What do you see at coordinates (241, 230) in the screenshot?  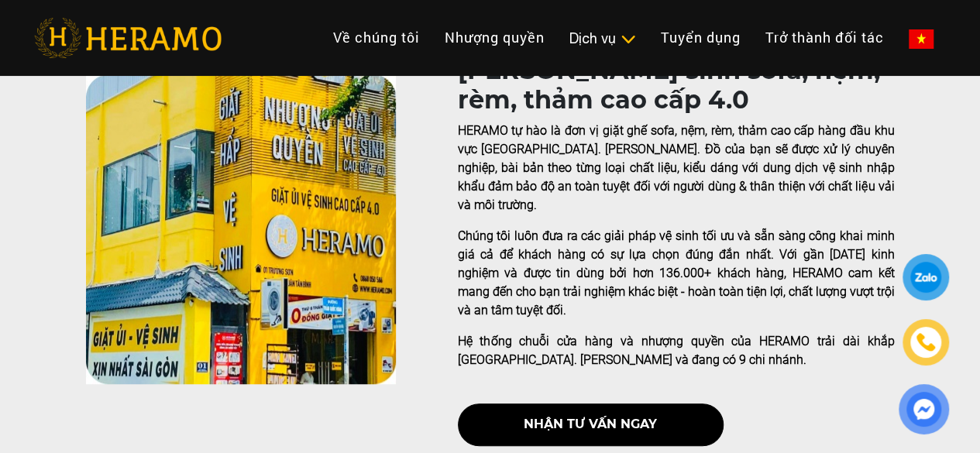 I see `img: heramo-quality-banner` at bounding box center [241, 230].